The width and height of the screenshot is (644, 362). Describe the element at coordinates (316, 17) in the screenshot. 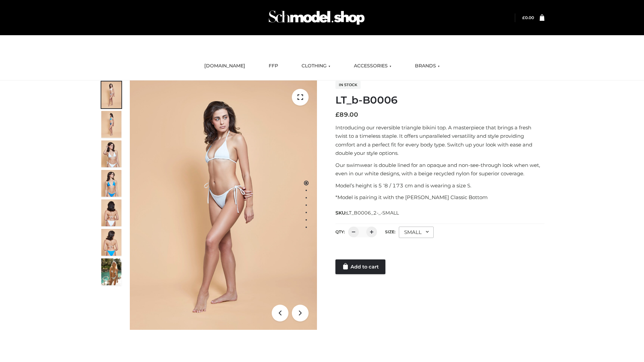

I see `a: Schmodel Admin 964` at that location.